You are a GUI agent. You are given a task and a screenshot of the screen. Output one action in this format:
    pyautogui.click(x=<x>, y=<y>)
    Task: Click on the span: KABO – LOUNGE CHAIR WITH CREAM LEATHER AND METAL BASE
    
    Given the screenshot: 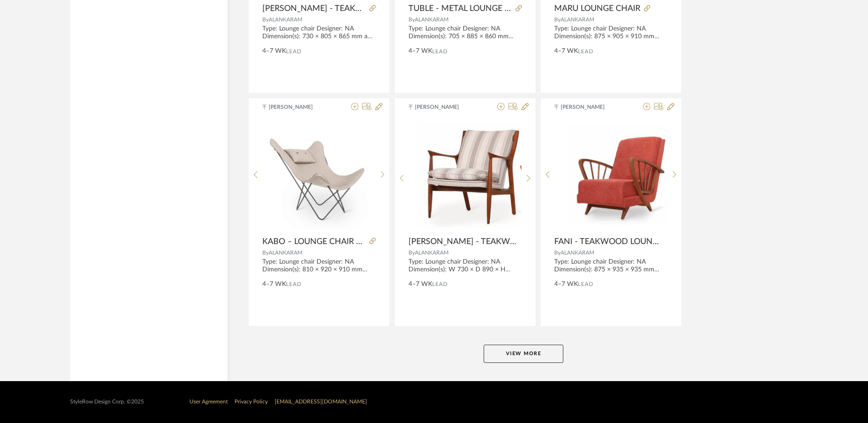 What is the action you would take?
    pyautogui.click(x=314, y=242)
    